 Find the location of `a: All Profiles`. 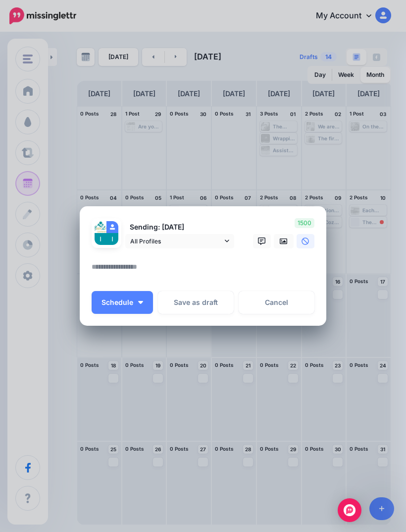

a: All Profiles is located at coordinates (180, 241).